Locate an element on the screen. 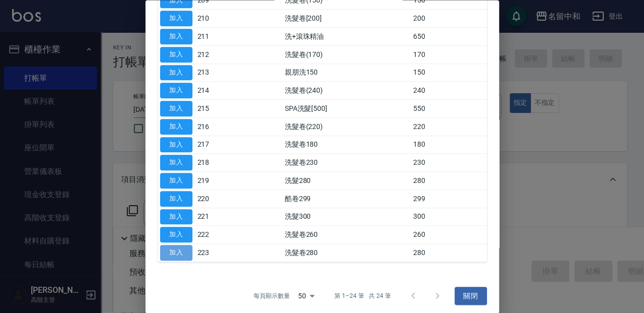 The width and height of the screenshot is (644, 313). td: 230 is located at coordinates (449, 163).